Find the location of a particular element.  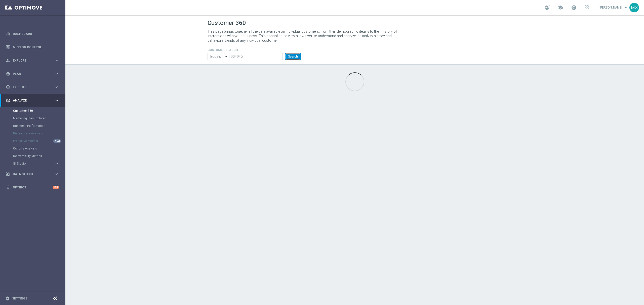

i: gps_fixed is located at coordinates (8, 74).